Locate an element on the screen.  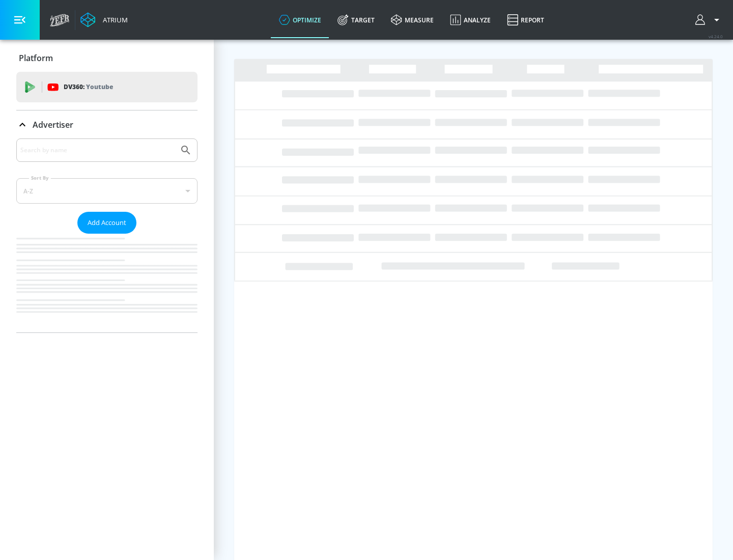
p: DV360: is located at coordinates (88, 87).